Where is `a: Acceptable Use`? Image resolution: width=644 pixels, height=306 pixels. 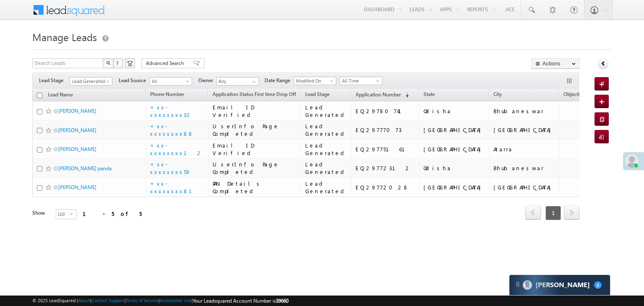
a: Acceptable Use is located at coordinates (176, 301).